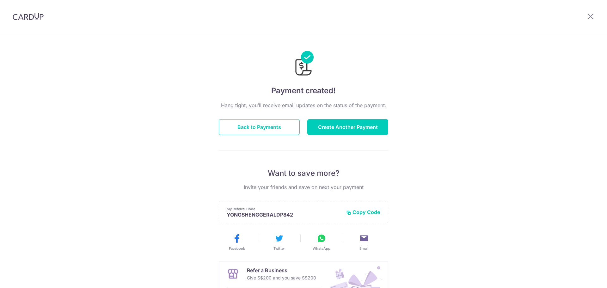  I want to click on button: Copy Code, so click(363, 212).